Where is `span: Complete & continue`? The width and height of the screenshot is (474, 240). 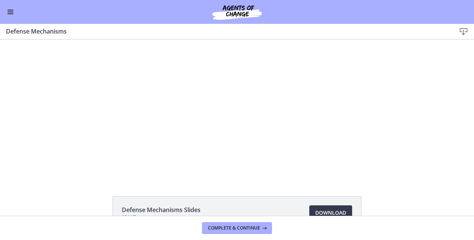 span: Complete & continue is located at coordinates (234, 228).